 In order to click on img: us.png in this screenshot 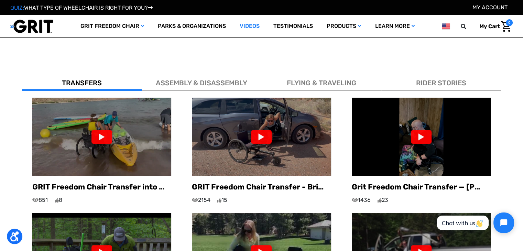, I will do `click(446, 26)`.